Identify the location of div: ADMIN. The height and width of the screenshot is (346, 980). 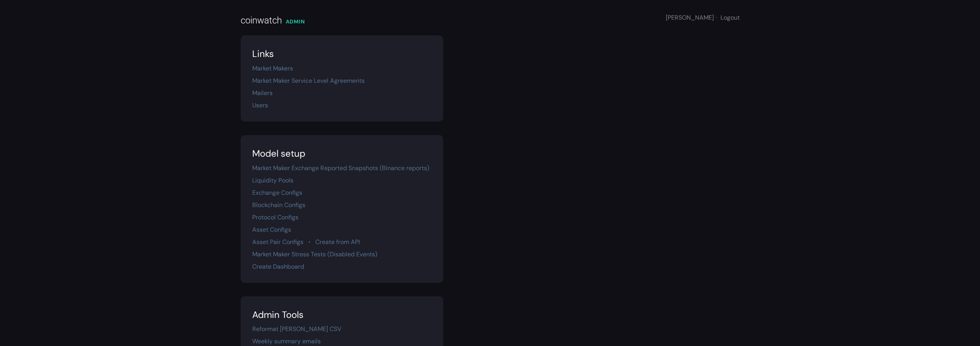
(295, 22).